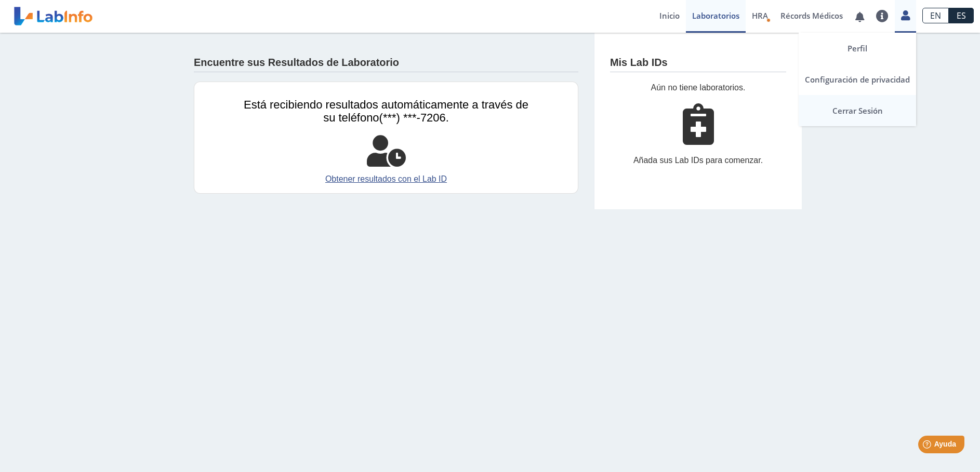 The image size is (980, 472). What do you see at coordinates (760, 15) in the screenshot?
I see `span: HRA` at bounding box center [760, 15].